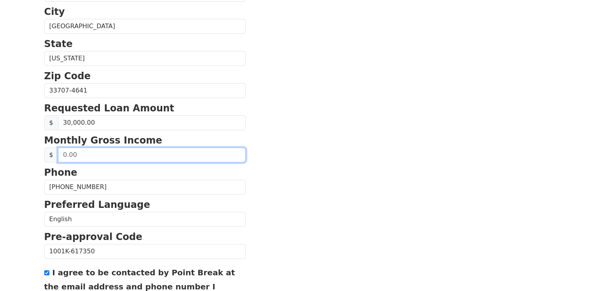 The width and height of the screenshot is (596, 291). What do you see at coordinates (145, 91) in the screenshot?
I see `input: Zip Code` at bounding box center [145, 91].